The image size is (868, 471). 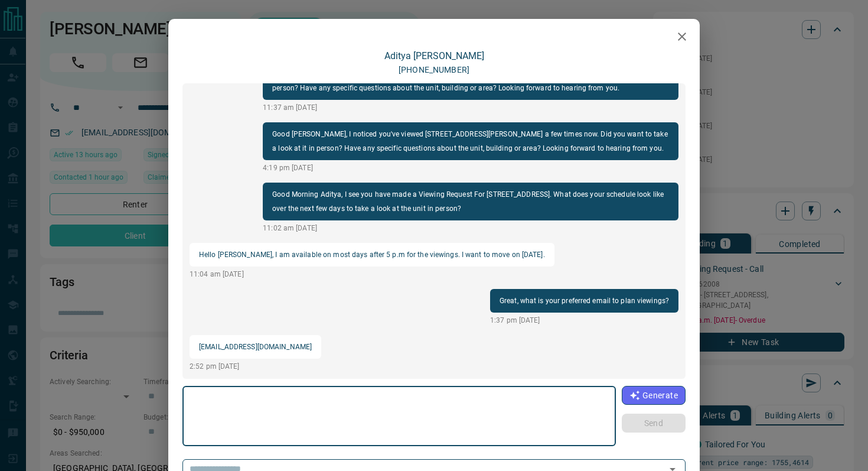 I want to click on button: Generate, so click(x=654, y=395).